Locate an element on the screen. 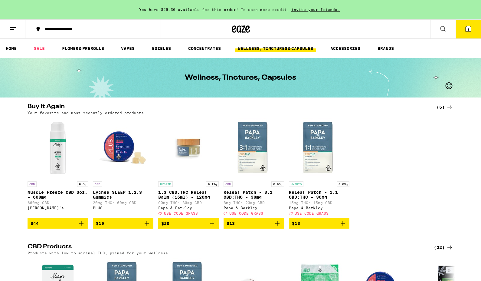 The image size is (481, 281). a: Open page for Releaf Patch - 1:1 CBD:THC - 30mg from Papa & Barkley is located at coordinates (319, 168).